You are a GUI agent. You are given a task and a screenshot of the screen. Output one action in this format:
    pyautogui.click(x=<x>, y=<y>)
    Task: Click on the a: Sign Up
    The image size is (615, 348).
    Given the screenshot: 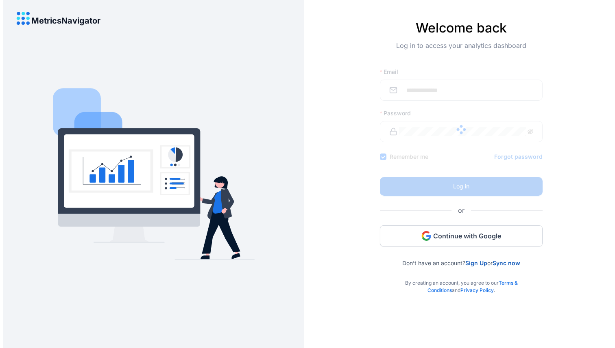 What is the action you would take?
    pyautogui.click(x=476, y=263)
    